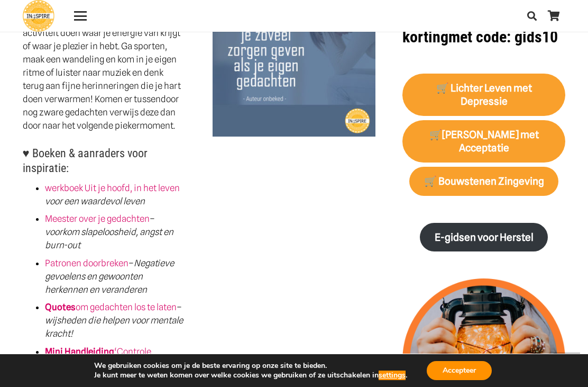 This screenshot has height=387, width=588. Describe the element at coordinates (80, 352) in the screenshot. I see `strong: Mini Handleiding` at that location.